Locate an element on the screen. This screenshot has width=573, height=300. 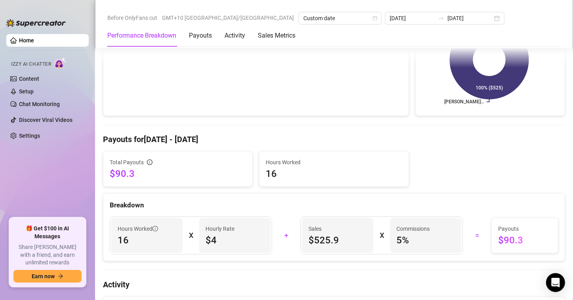
span: 5 % is located at coordinates (426, 240).